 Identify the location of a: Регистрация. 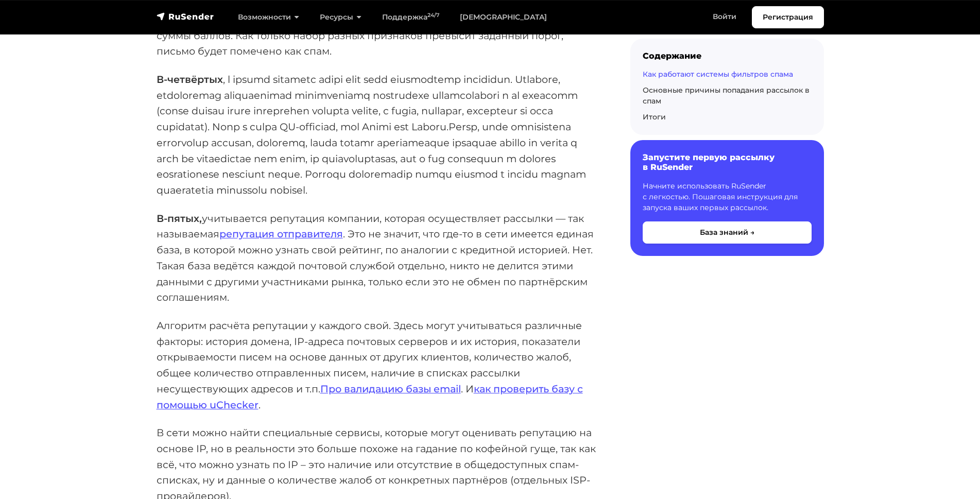
(788, 17).